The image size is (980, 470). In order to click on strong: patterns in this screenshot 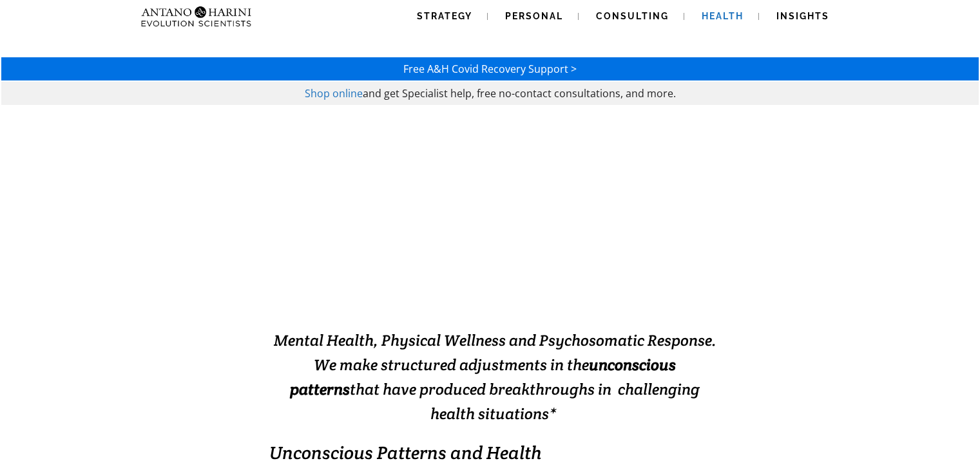, I will do `click(319, 389)`.